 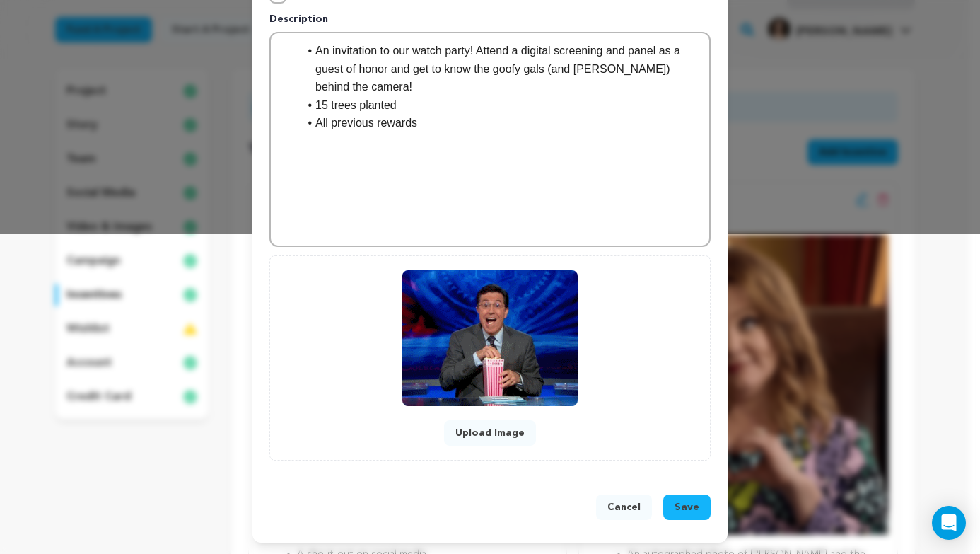 I want to click on p: Description, so click(x=490, y=22).